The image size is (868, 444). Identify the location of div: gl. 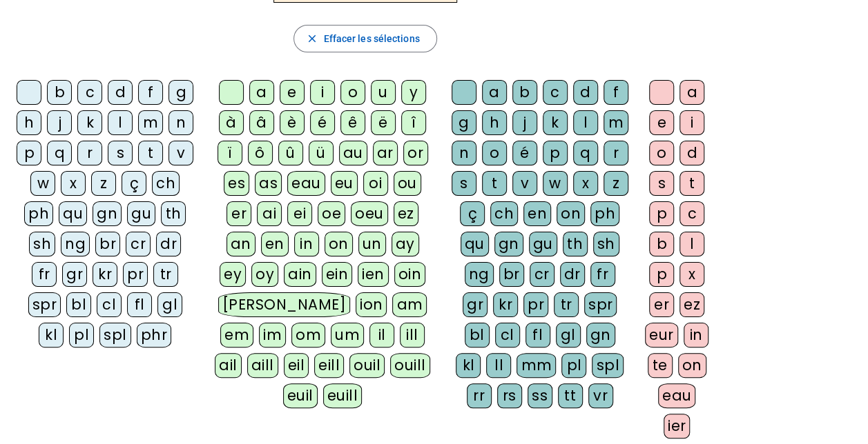
(568, 336).